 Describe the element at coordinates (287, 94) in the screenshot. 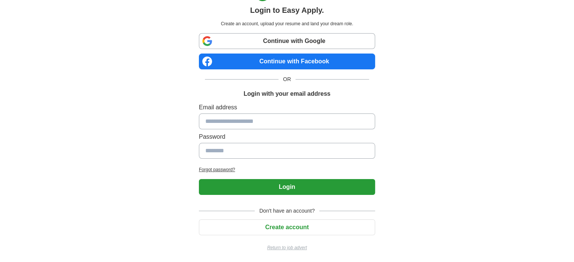

I see `h1: Login with your email address` at that location.